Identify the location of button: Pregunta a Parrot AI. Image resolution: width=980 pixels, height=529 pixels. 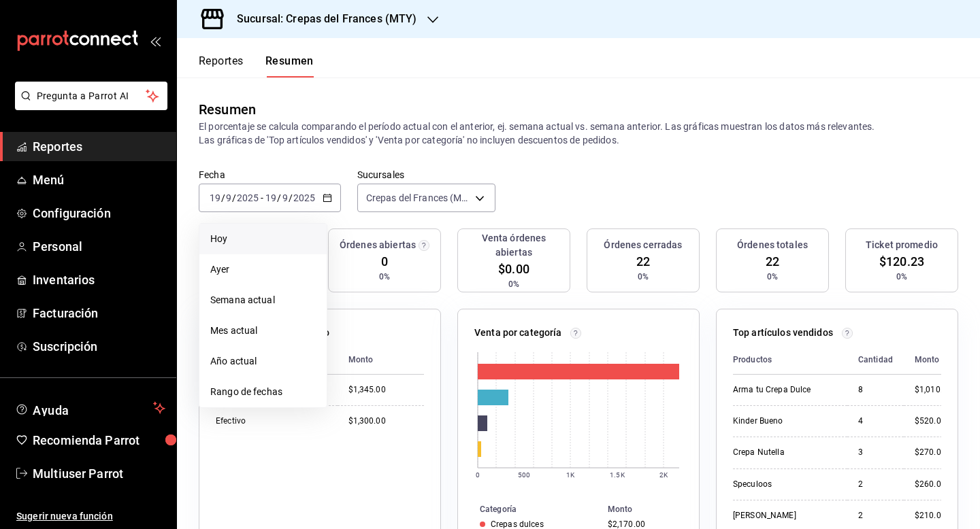
(91, 96).